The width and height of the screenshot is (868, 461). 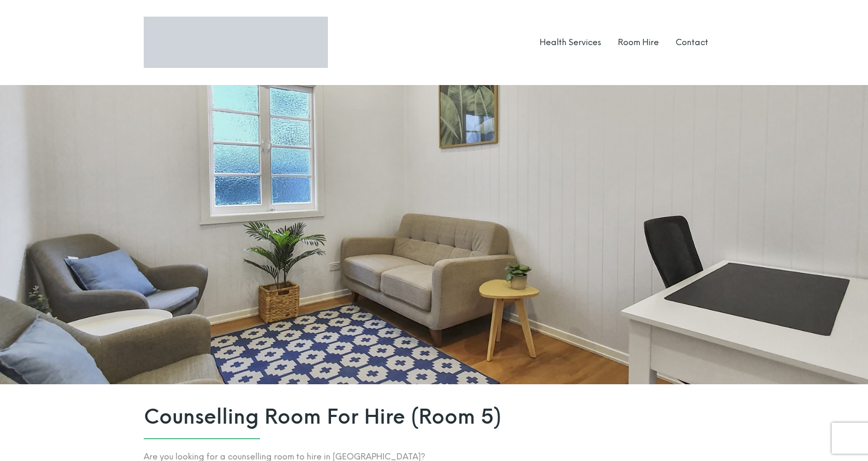 What do you see at coordinates (570, 42) in the screenshot?
I see `a: Health Services` at bounding box center [570, 42].